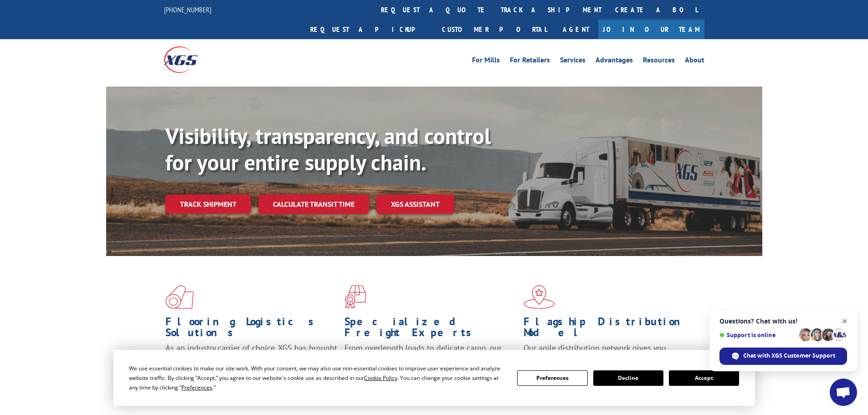 The width and height of the screenshot is (868, 415). What do you see at coordinates (608, 353) in the screenshot?
I see `span: Our agile distribution network gives you nationwide inventory management on demand.` at bounding box center [608, 353].